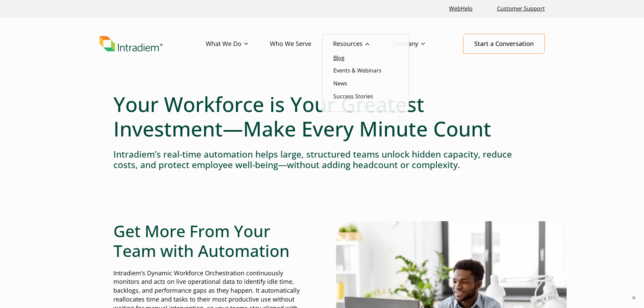 The height and width of the screenshot is (308, 644). Describe the element at coordinates (322, 159) in the screenshot. I see `h4: Intradiem’s real-time automation helps large, structured teams unlock hidden capacity, reduce cos...` at that location.